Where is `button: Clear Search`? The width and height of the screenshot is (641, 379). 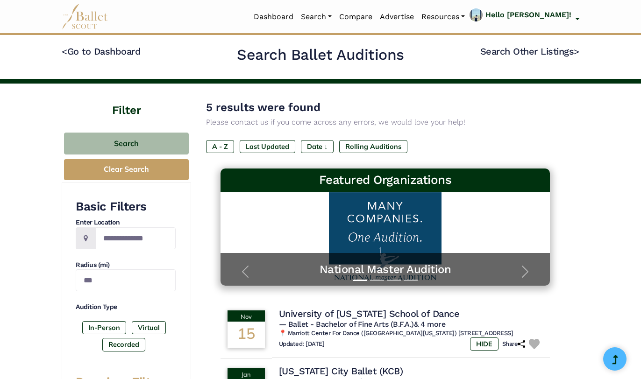
button: Clear Search is located at coordinates (126, 169).